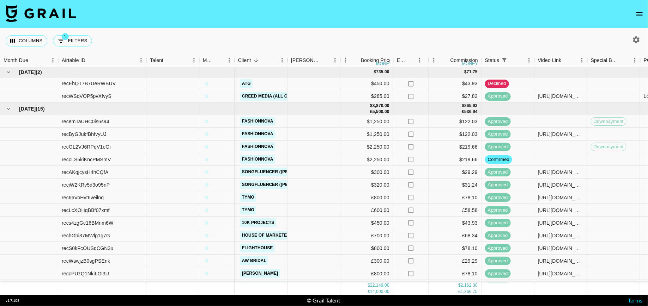 The height and width of the screenshot is (306, 648). I want to click on div: $43.93, so click(455, 223).